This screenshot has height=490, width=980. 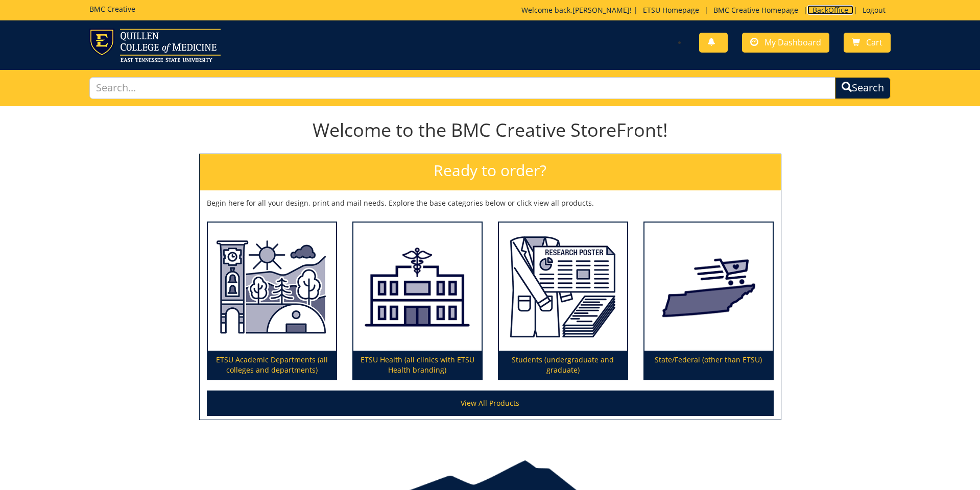 I want to click on a: My Dashboard, so click(x=785, y=42).